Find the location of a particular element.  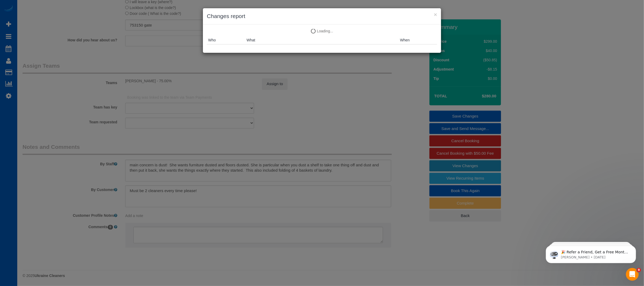

span: 8 is located at coordinates (639, 270).